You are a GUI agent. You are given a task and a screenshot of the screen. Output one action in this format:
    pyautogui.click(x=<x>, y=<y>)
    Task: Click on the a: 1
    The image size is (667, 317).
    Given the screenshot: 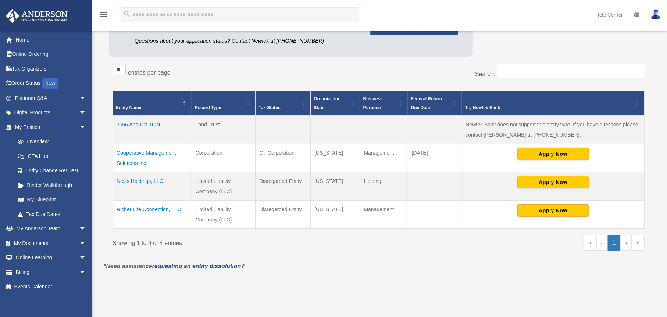 What is the action you would take?
    pyautogui.click(x=614, y=243)
    